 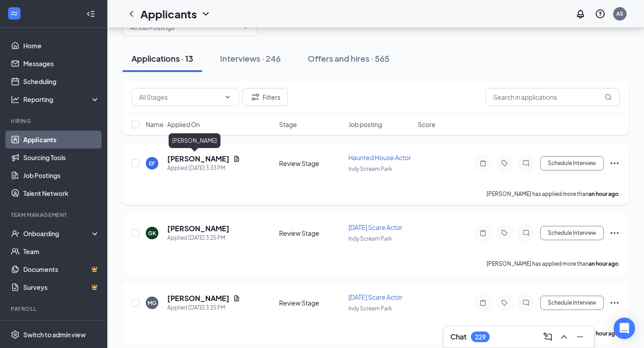 I want to click on span: Haunted House Actor, so click(x=380, y=158).